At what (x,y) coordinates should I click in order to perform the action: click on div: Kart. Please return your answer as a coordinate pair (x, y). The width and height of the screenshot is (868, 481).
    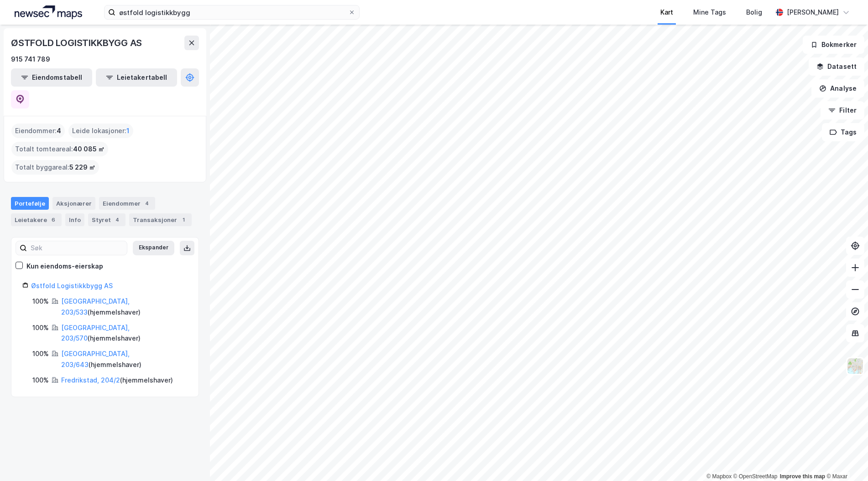
    Looking at the image, I should click on (667, 13).